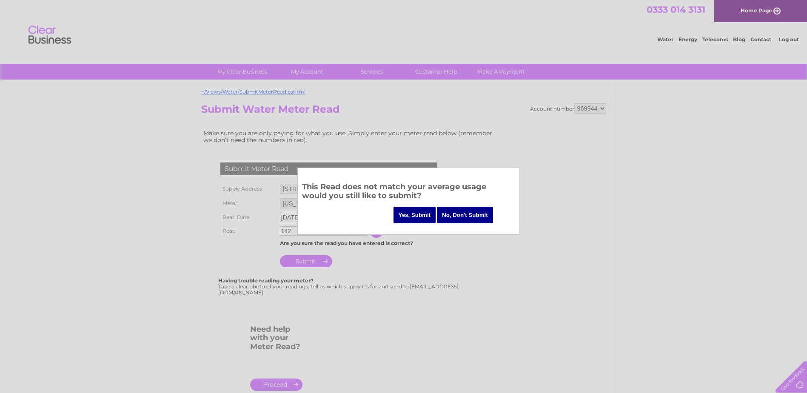 This screenshot has height=393, width=807. I want to click on h3: This Read does not match your average usage would you still like to submit?, so click(409, 192).